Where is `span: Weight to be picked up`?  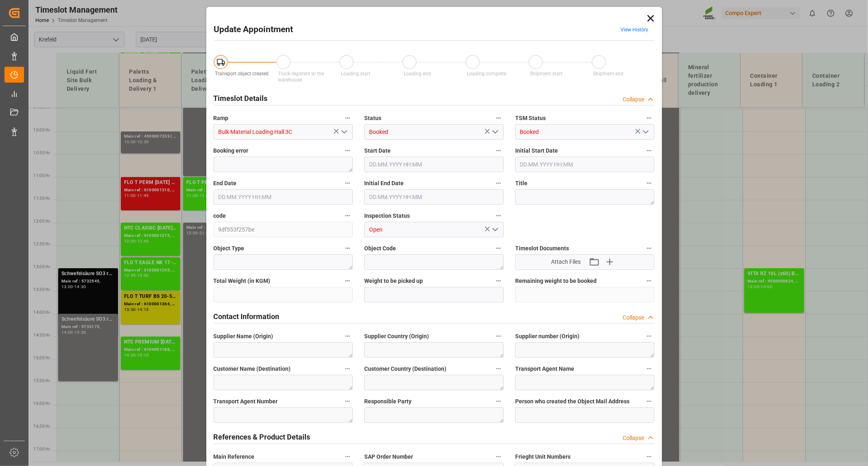 span: Weight to be picked up is located at coordinates (394, 281).